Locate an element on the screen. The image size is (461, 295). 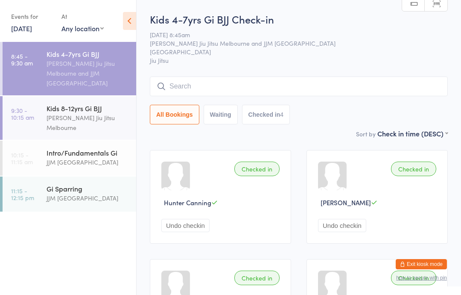
div: Events for is located at coordinates (32, 16).